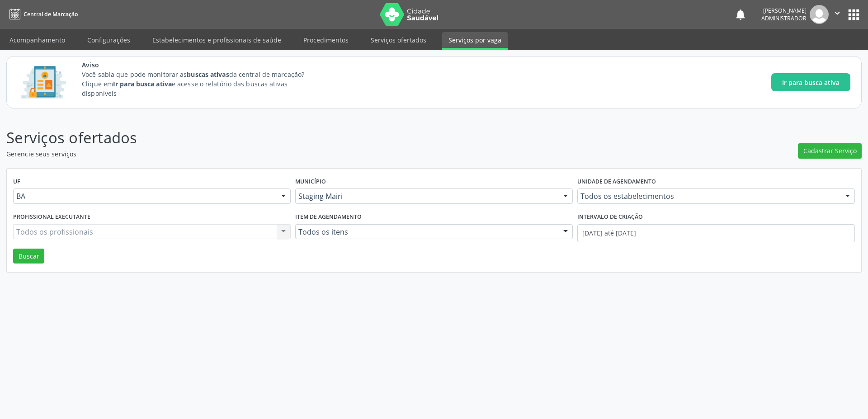 The image size is (868, 419). What do you see at coordinates (326, 40) in the screenshot?
I see `a: Procedimentos` at bounding box center [326, 40].